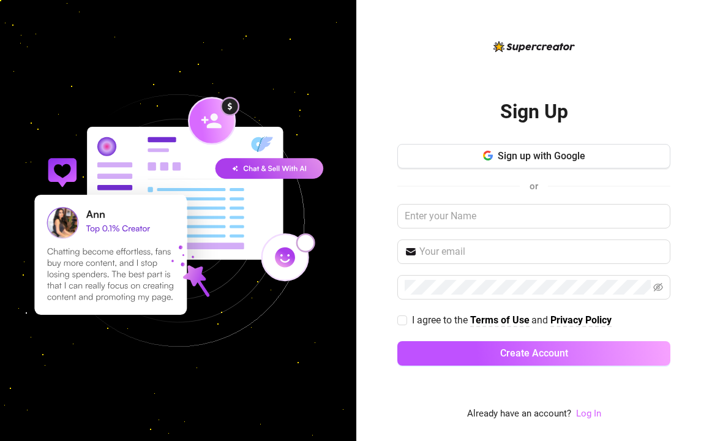  What do you see at coordinates (534, 47) in the screenshot?
I see `img: logo-BBDzfeDw.svg` at bounding box center [534, 47].